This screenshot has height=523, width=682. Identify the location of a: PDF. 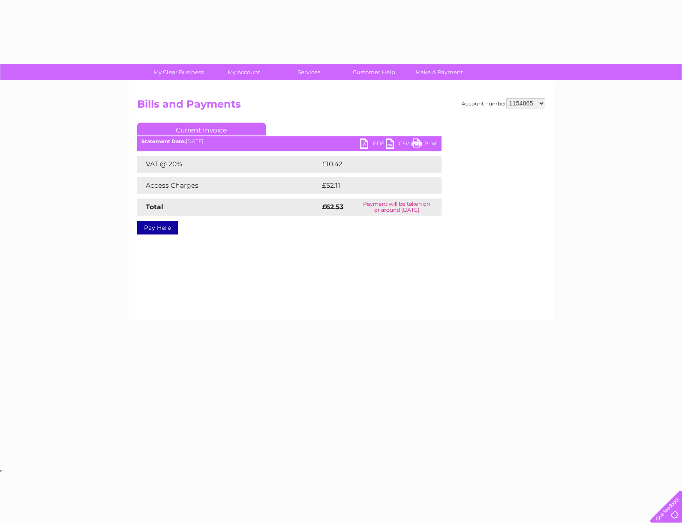
(373, 144).